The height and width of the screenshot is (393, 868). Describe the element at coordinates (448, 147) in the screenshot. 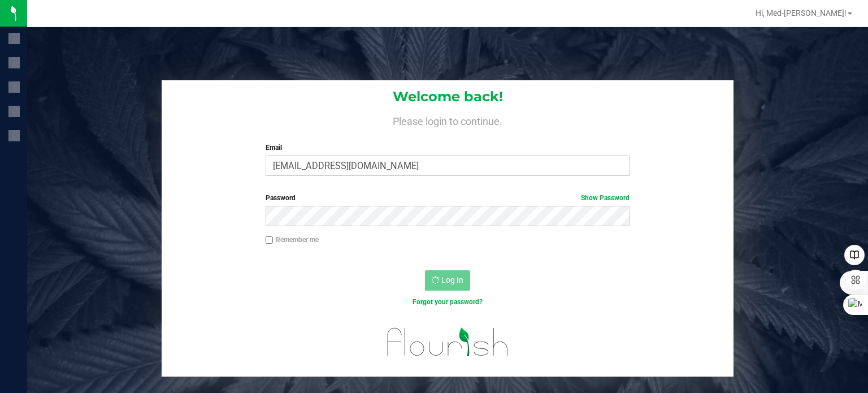

I see `label: Email` at that location.